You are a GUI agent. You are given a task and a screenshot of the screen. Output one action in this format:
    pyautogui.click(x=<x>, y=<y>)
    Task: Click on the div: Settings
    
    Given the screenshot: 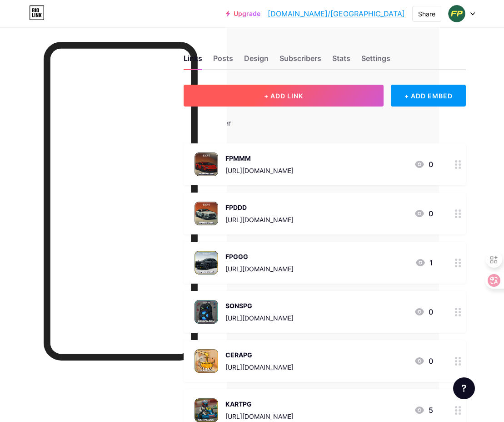 What is the action you would take?
    pyautogui.click(x=377, y=61)
    